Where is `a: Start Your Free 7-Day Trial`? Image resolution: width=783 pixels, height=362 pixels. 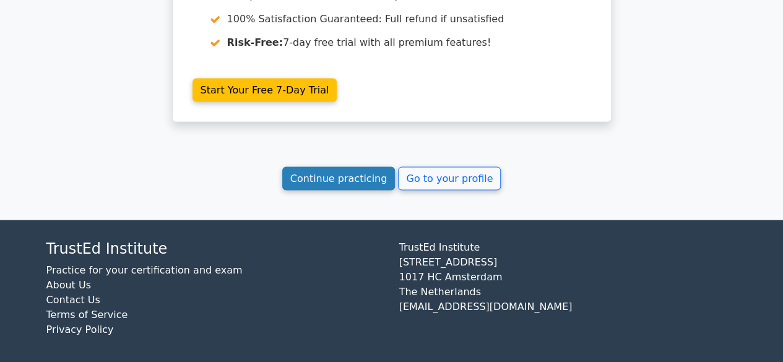
a: Start Your Free 7-Day Trial is located at coordinates (265, 90).